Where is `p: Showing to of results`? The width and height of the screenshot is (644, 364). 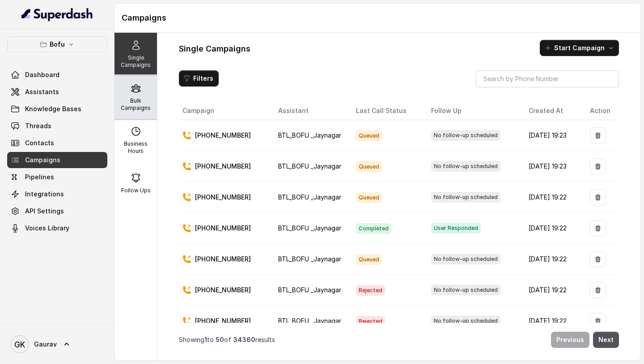 p: Showing to of results is located at coordinates (227, 339).